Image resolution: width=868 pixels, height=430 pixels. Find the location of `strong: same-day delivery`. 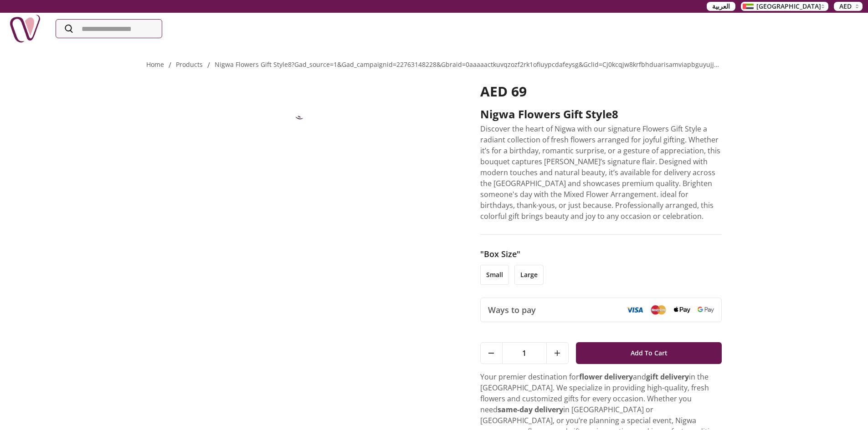

strong: same-day delivery is located at coordinates (530, 410).